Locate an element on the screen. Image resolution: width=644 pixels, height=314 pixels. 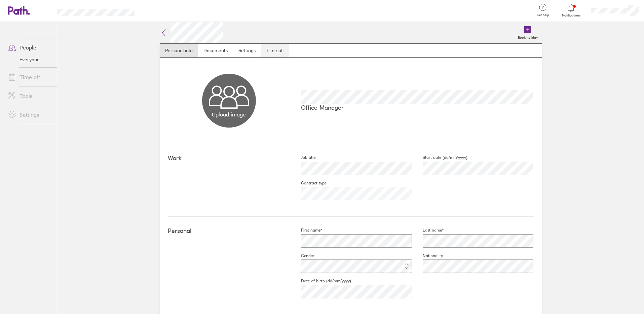
label: Last name* is located at coordinates (428, 230).